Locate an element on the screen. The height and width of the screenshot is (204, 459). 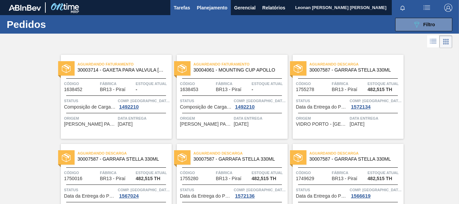
div: 1572136 is located at coordinates (245, 196).